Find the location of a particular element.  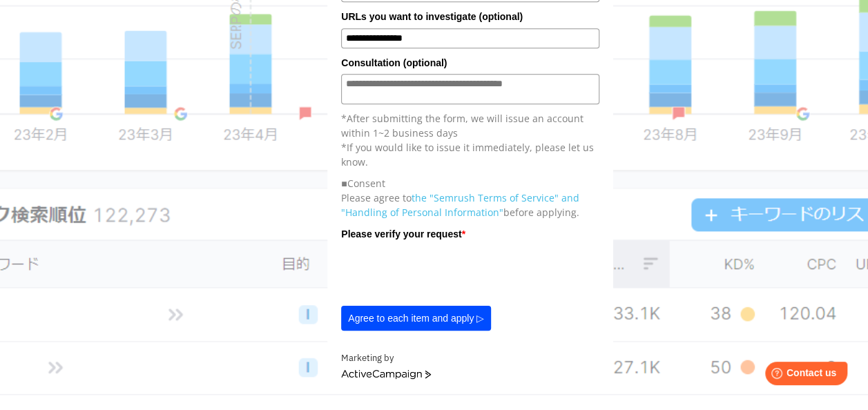

label: URLs you want to investigate (optional) is located at coordinates (470, 17).